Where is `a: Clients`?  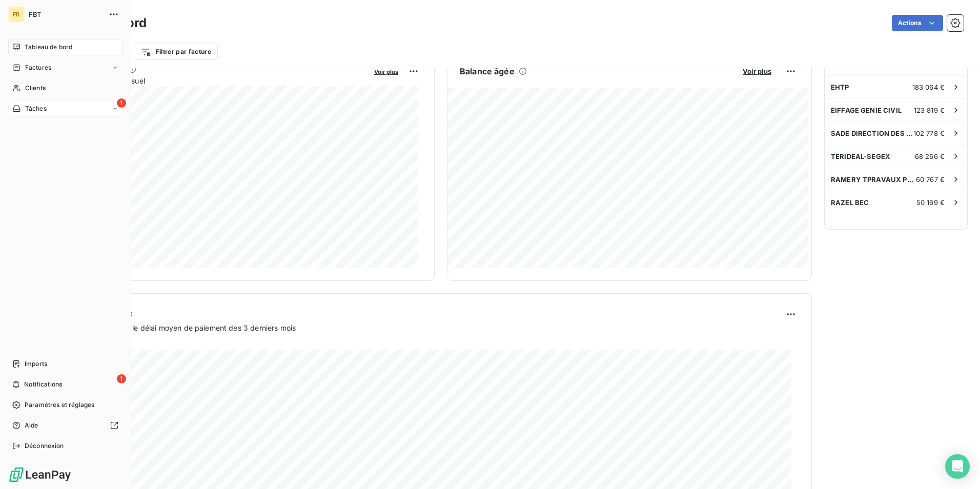 a: Clients is located at coordinates (65, 88).